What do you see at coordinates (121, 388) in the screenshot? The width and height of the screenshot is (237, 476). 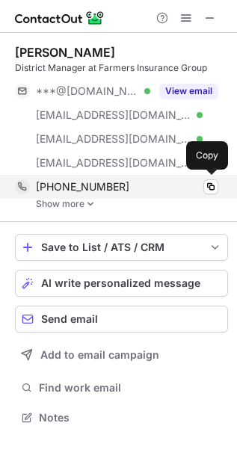 I see `button: Find work email` at bounding box center [121, 388].